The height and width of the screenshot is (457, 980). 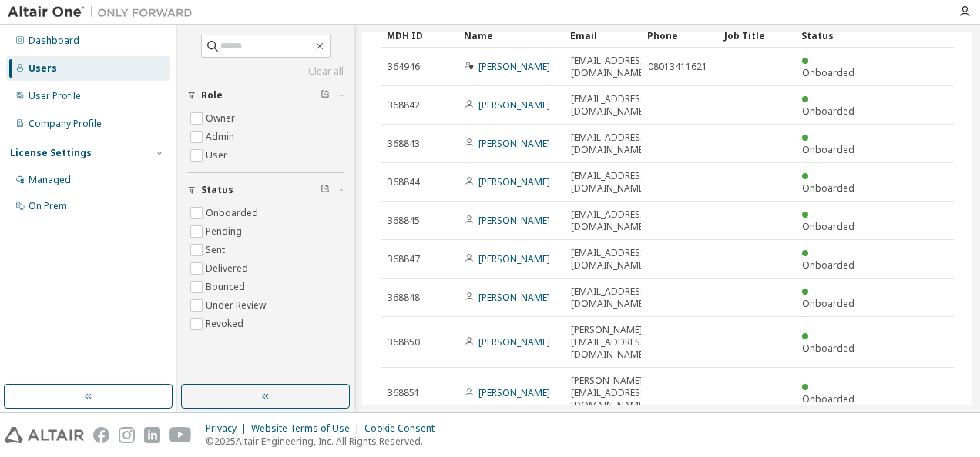 I want to click on span: 368848, so click(x=404, y=298).